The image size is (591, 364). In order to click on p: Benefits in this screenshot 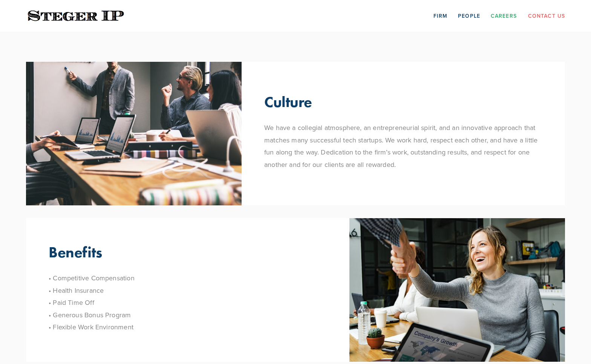, I will do `click(76, 252)`.